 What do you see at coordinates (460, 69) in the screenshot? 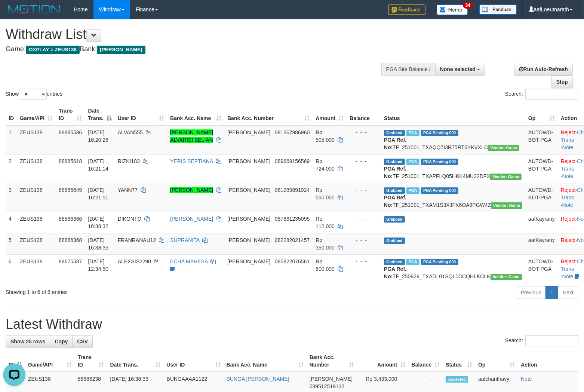
I see `button: None selected` at bounding box center [460, 69].